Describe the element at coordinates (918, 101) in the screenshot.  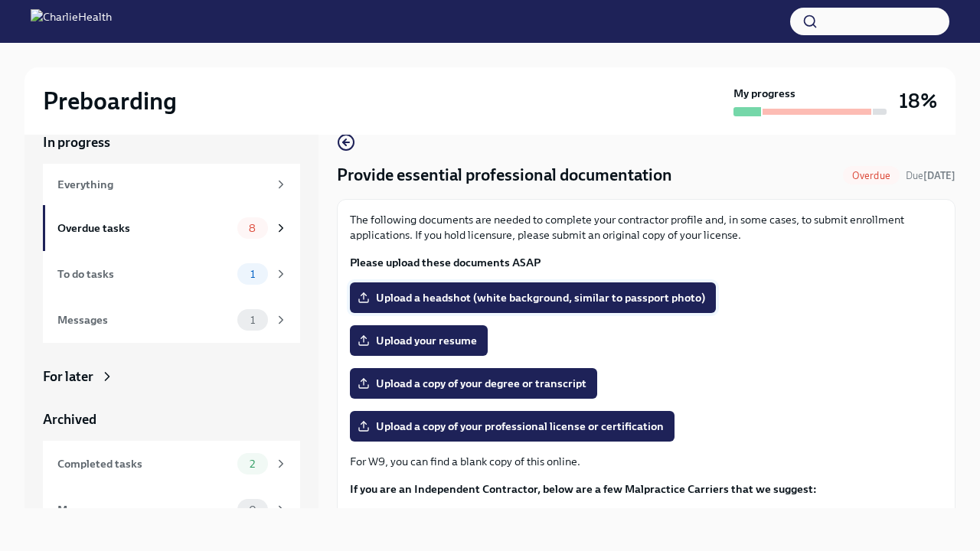
I see `h3: 18%` at that location.